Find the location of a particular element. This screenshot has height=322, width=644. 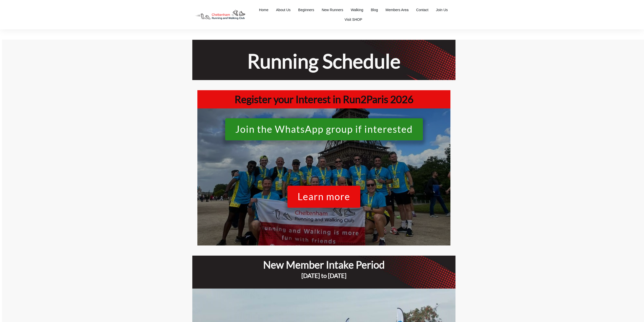

a: About Us is located at coordinates (284, 10).